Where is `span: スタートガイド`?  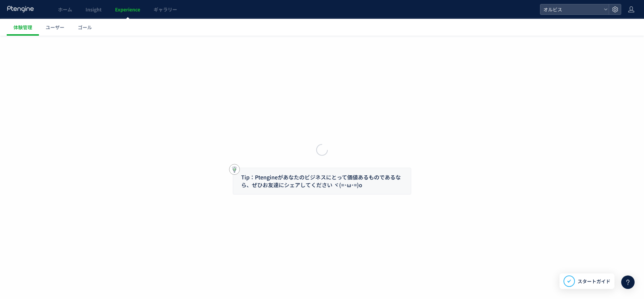
span: スタートガイド is located at coordinates (594, 281).